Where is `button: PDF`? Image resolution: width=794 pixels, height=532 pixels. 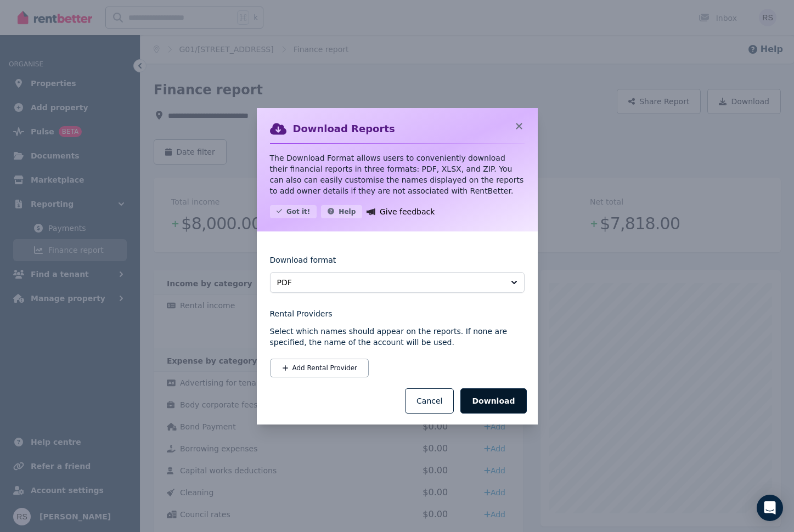
button: PDF is located at coordinates (397, 282).